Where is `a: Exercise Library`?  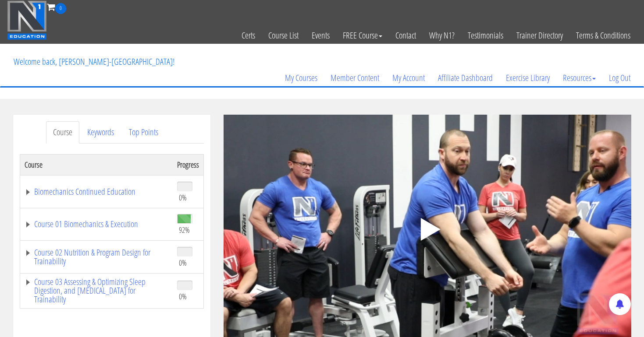 a: Exercise Library is located at coordinates (527, 78).